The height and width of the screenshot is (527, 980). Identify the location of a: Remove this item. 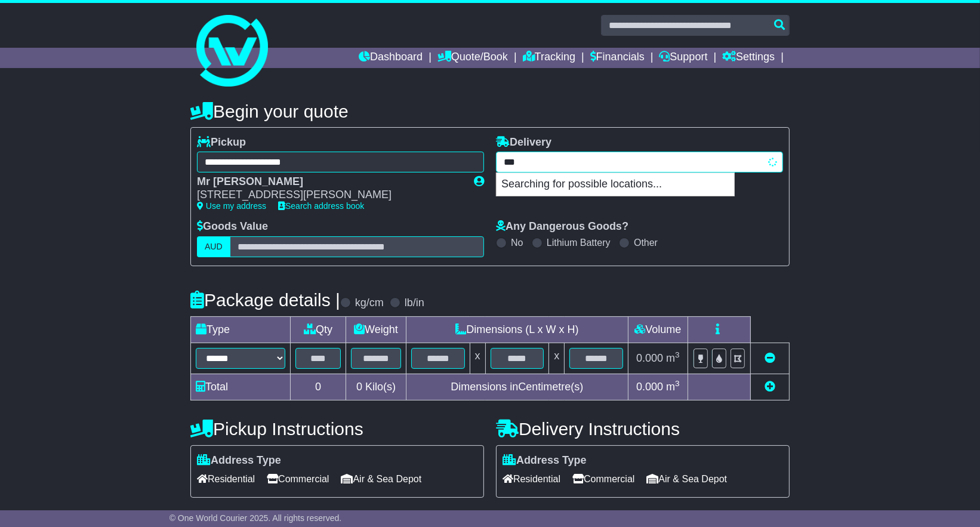
(770, 358).